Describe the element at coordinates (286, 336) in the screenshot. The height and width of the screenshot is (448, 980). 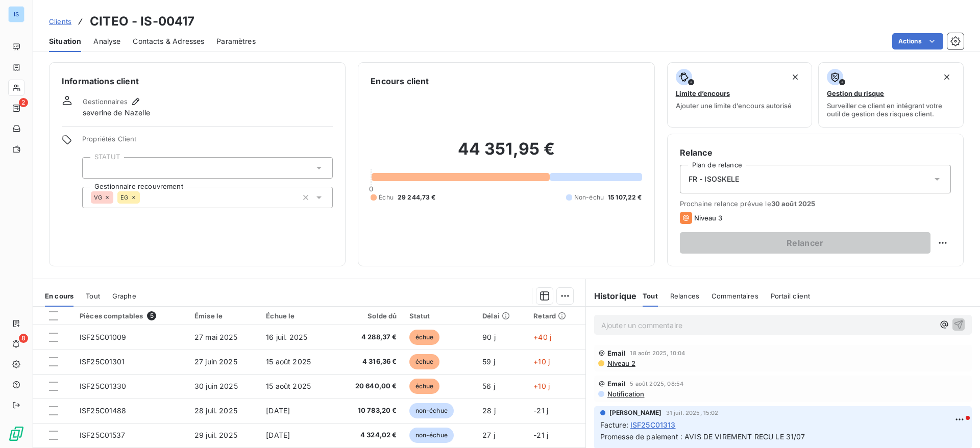
I see `span: 16 juil. 2025` at that location.